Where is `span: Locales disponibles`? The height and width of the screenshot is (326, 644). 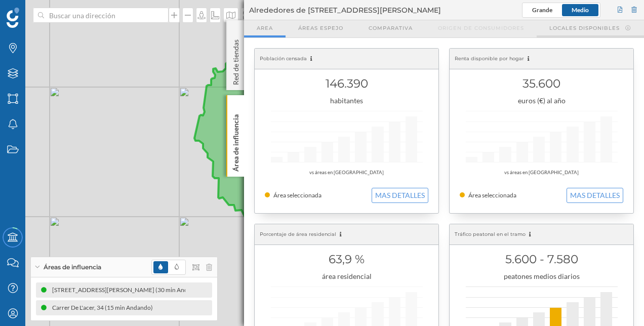
span: Locales disponibles is located at coordinates (584, 28).